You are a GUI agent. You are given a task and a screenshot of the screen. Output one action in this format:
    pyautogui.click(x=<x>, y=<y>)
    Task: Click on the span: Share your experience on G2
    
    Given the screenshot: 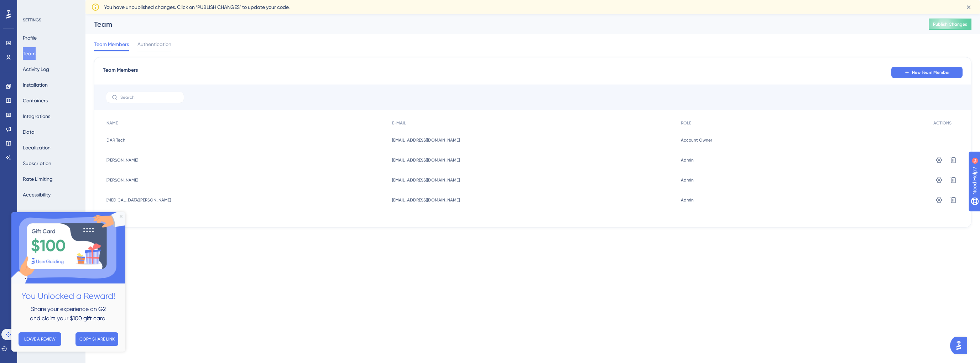 What is the action you would take?
    pyautogui.click(x=57, y=97)
    